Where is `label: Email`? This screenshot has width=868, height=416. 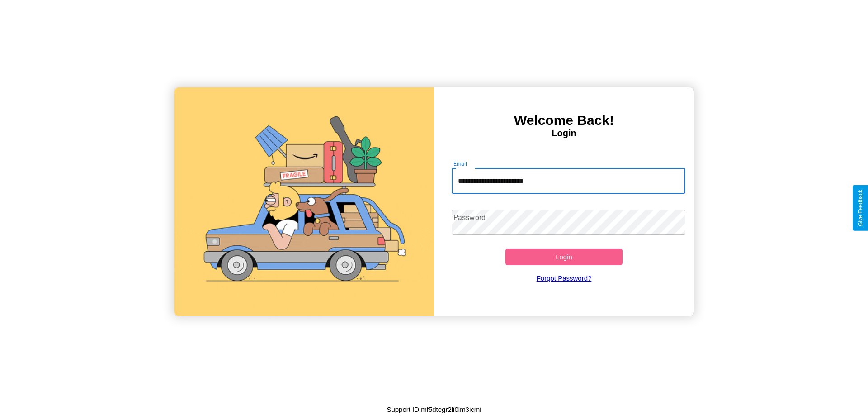 label: Email is located at coordinates (461, 163).